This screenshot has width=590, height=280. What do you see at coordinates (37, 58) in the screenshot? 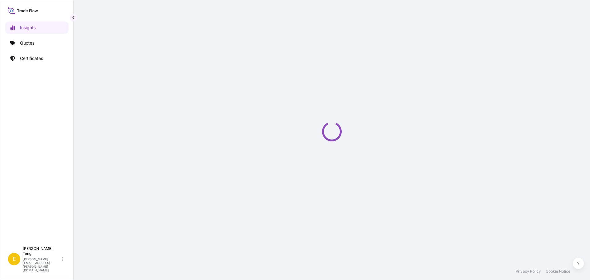
I see `a: Certificates` at bounding box center [37, 58].